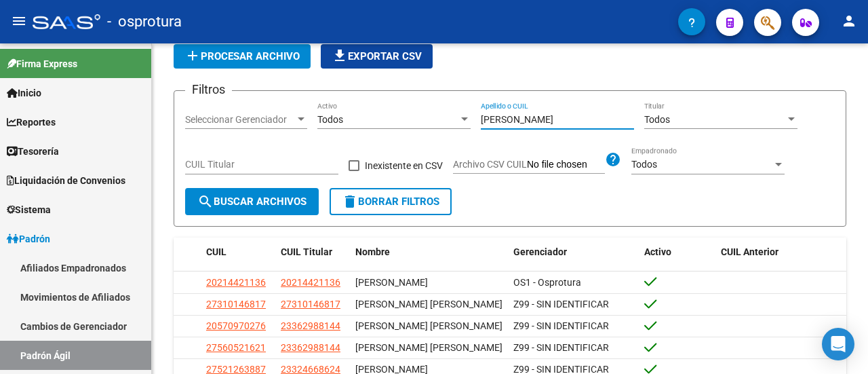 This screenshot has width=868, height=374. I want to click on span: Liquidación de Convenios, so click(66, 181).